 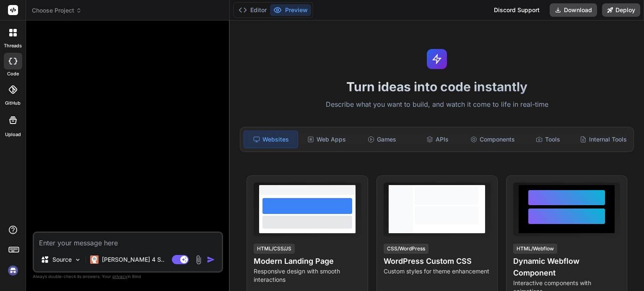 I want to click on label: code, so click(x=13, y=74).